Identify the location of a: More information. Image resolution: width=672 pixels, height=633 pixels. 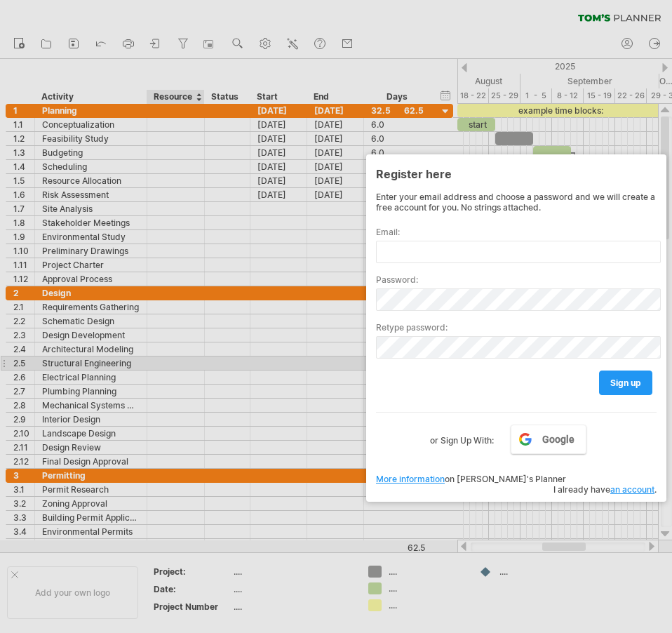
(410, 478).